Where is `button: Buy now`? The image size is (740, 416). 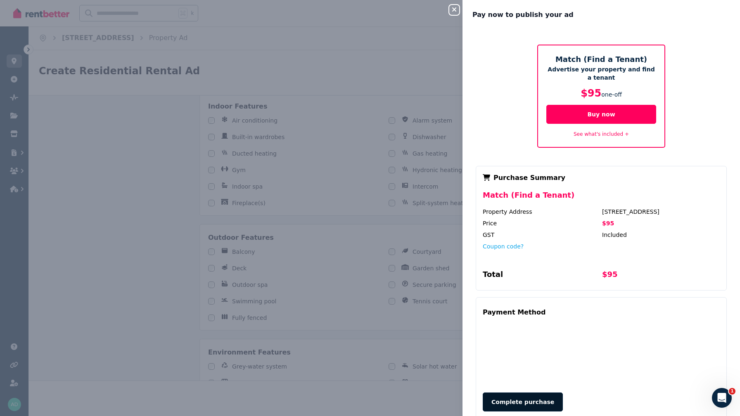
button: Buy now is located at coordinates (601, 114).